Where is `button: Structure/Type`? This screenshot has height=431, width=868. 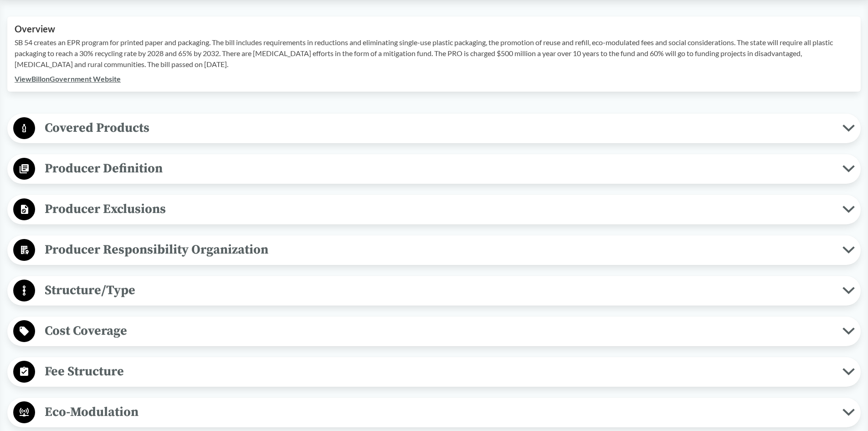
button: Structure/Type is located at coordinates (434, 290).